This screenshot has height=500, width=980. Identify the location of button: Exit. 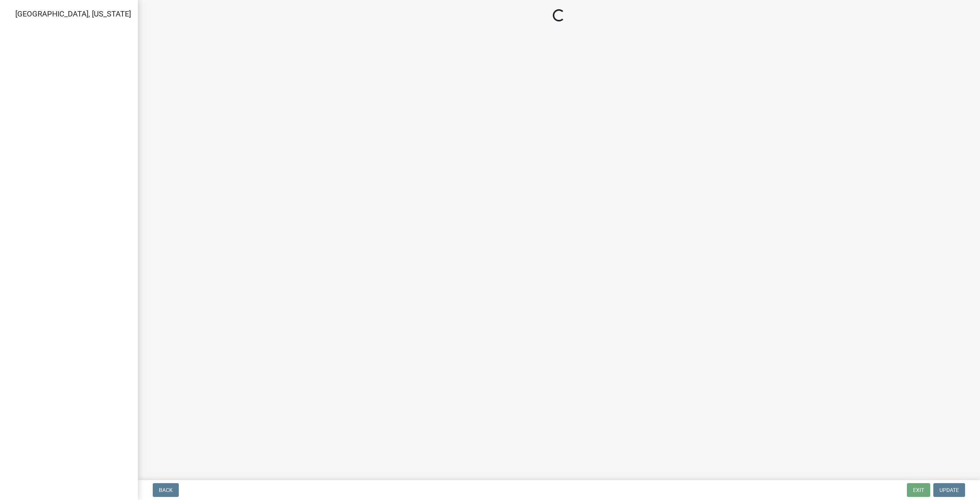
(918, 490).